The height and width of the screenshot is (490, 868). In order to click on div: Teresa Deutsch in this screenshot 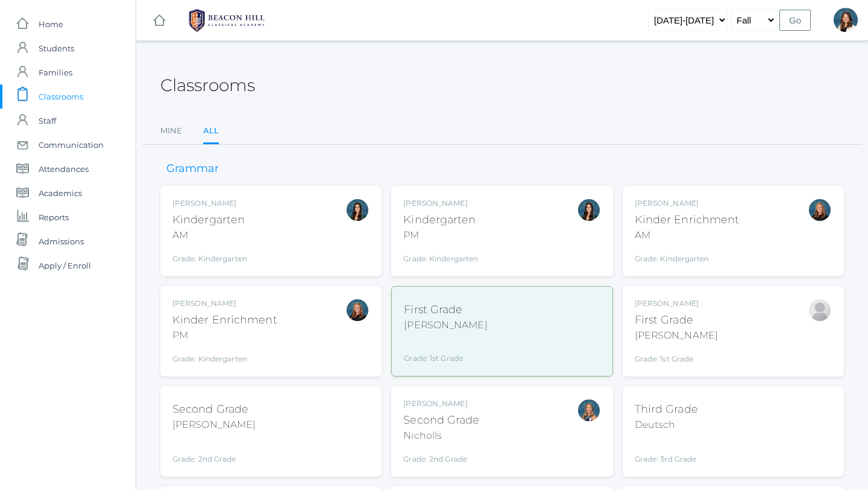, I will do `click(846, 20)`.